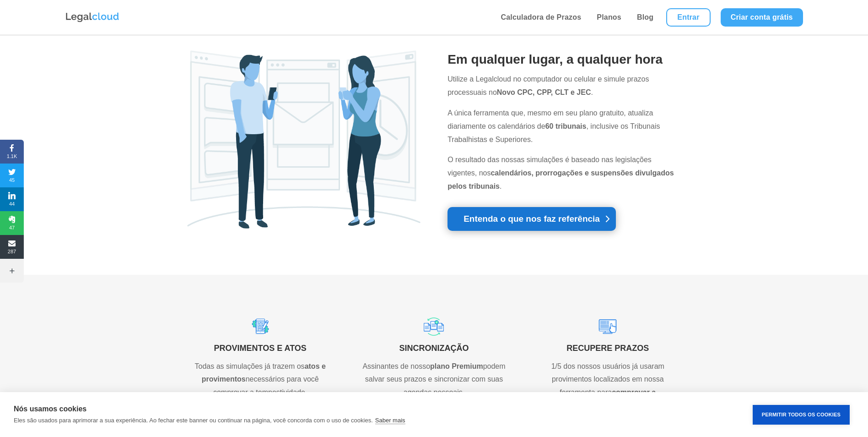  What do you see at coordinates (608, 326) in the screenshot?
I see `img: Clicando na tela` at bounding box center [608, 326].